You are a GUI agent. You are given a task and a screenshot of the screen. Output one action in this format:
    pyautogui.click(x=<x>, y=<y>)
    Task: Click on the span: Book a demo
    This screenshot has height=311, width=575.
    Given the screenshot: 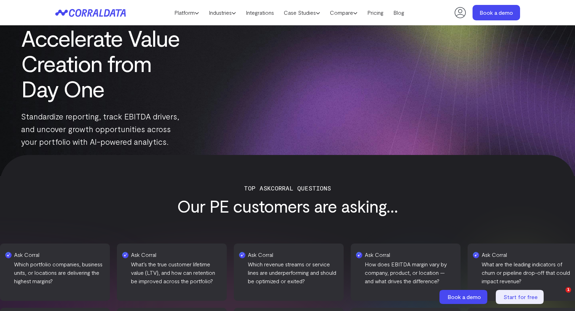 What is the action you would take?
    pyautogui.click(x=464, y=297)
    